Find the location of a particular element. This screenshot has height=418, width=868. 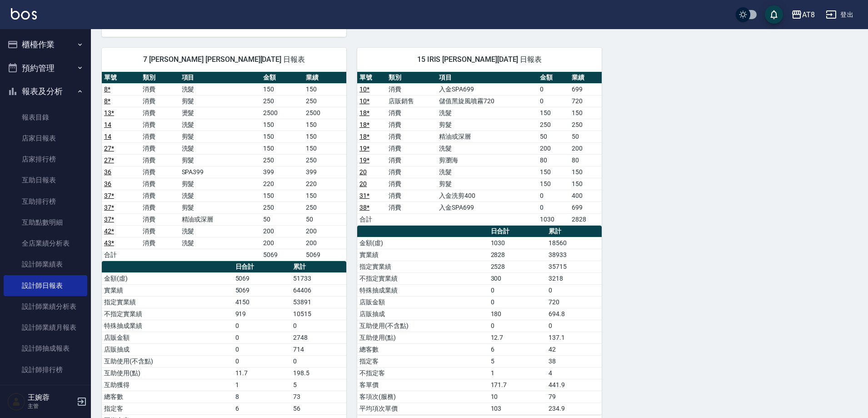

td: 12.7 is located at coordinates (517, 337).